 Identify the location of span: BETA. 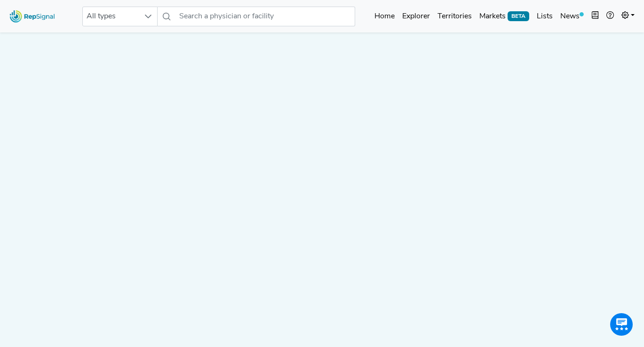
(519, 16).